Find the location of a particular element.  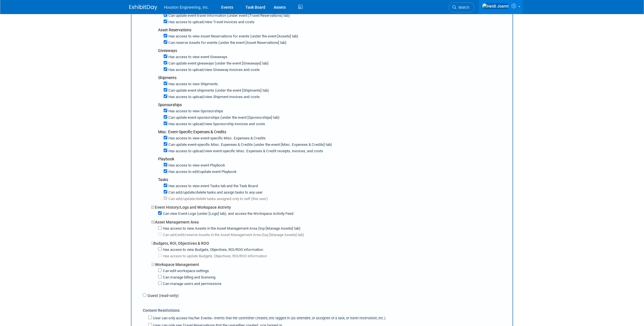

label: Guest (read-only) is located at coordinates (162, 296).